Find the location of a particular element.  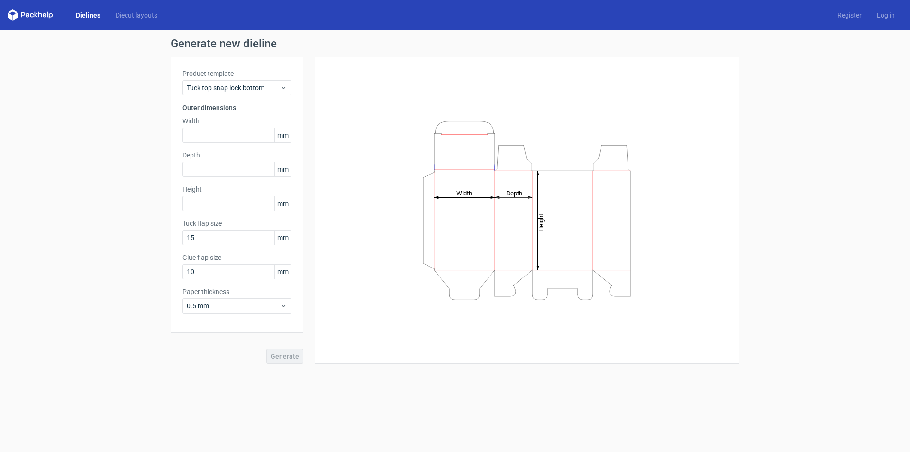

label: Height is located at coordinates (237, 189).